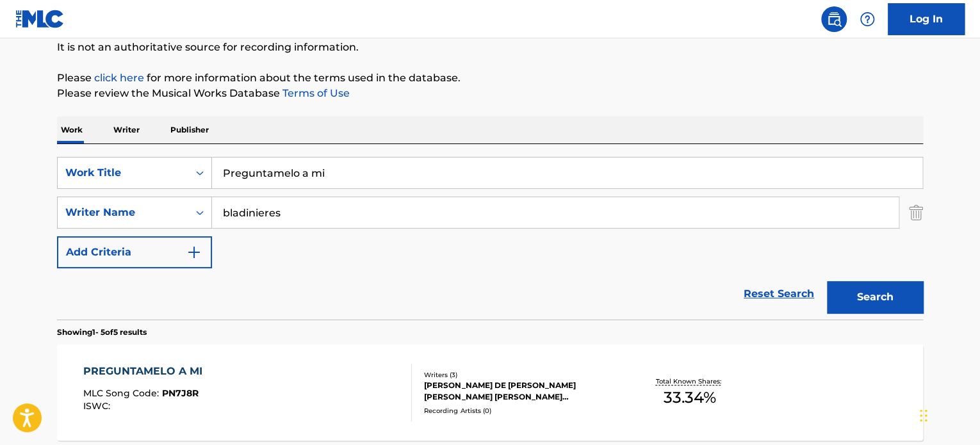 The height and width of the screenshot is (445, 980). Describe the element at coordinates (126, 130) in the screenshot. I see `p: Writer` at that location.